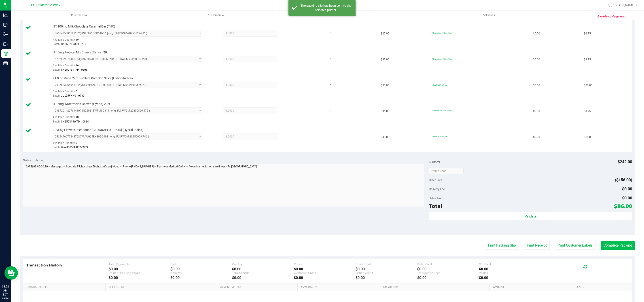 Image resolution: width=644 pixels, height=302 pixels. Describe the element at coordinates (325, 264) in the screenshot. I see `div: Check` at that location.